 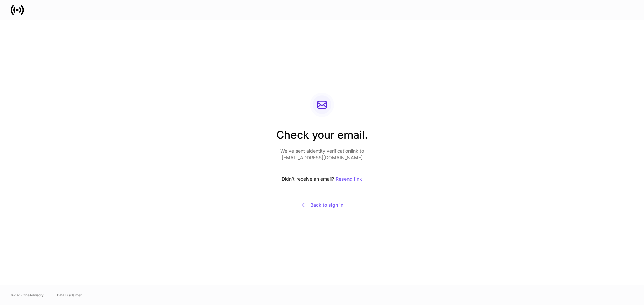 I want to click on span: © 2025 OneAdvisory, so click(x=27, y=295).